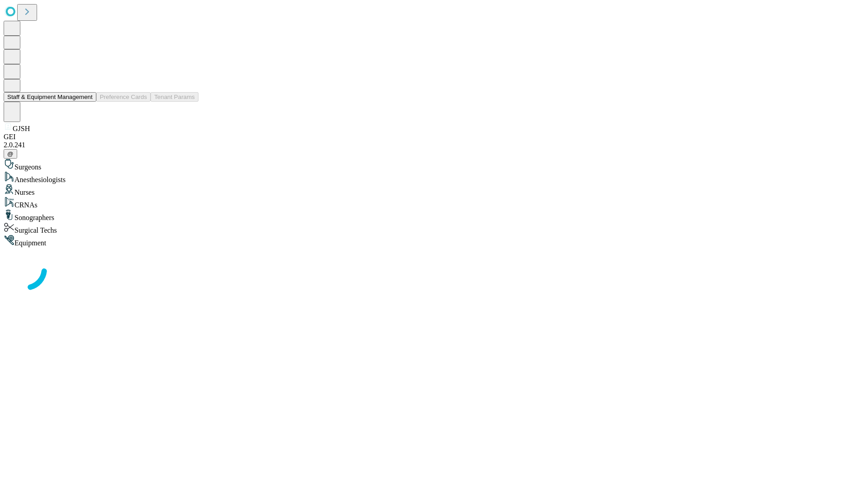 Image resolution: width=868 pixels, height=488 pixels. I want to click on div: GEI, so click(434, 137).